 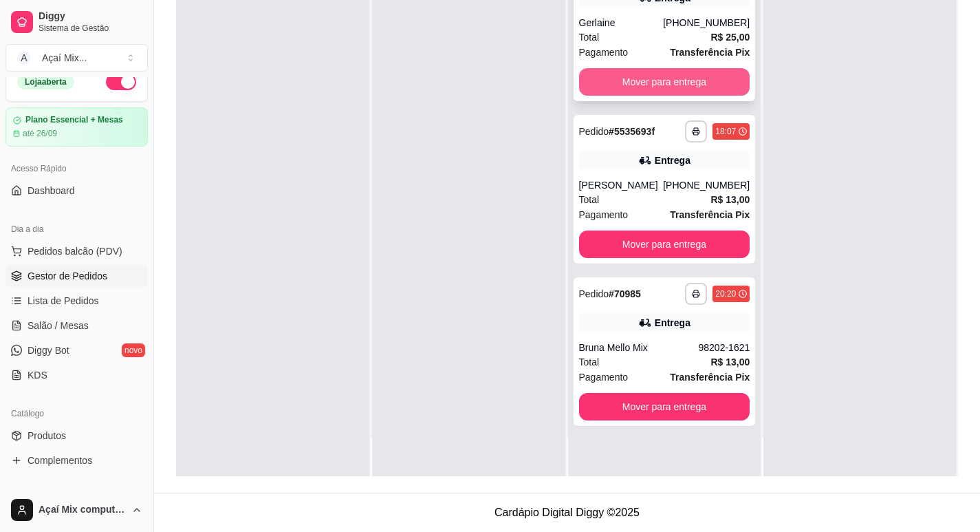 I want to click on span: Pedidos balcão (PDV), so click(x=75, y=251).